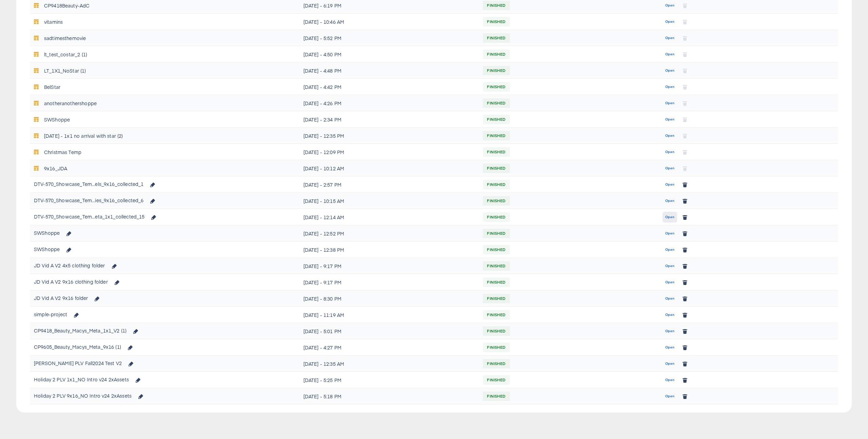  Describe the element at coordinates (69, 298) in the screenshot. I see `div: JD Vid A V2 9x16 folder` at that location.